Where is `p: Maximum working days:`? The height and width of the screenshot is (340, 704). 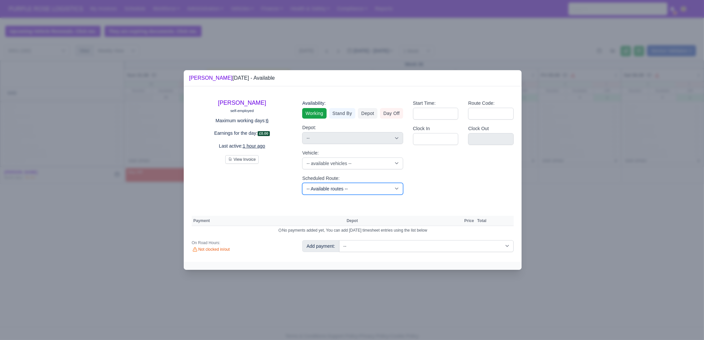
p: Maximum working days: is located at coordinates (242, 121).